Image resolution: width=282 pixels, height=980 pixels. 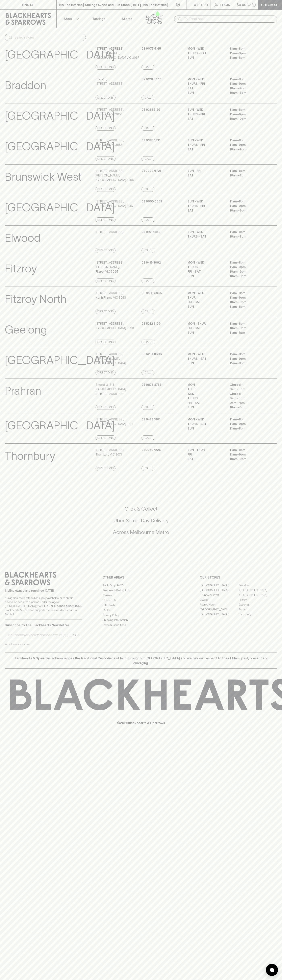 What do you see at coordinates (72, 635) in the screenshot?
I see `p: SUBSCRIBE` at bounding box center [72, 635].